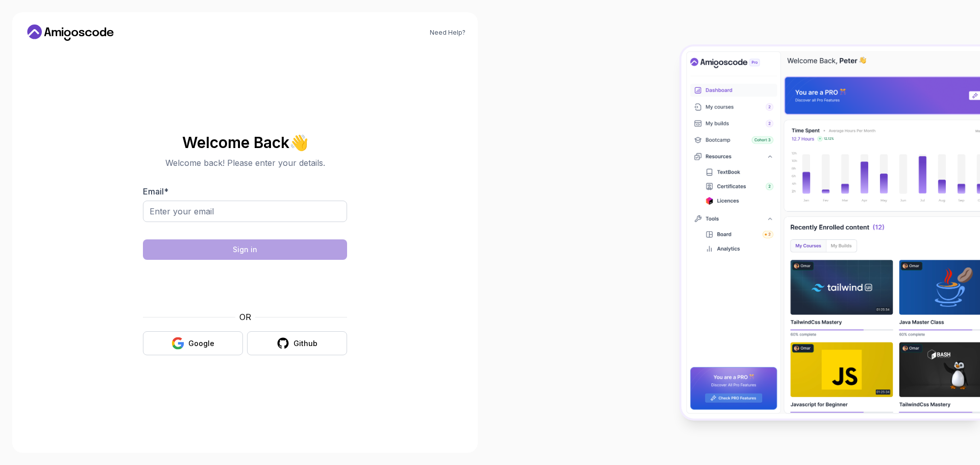 The width and height of the screenshot is (980, 465). Describe the element at coordinates (70, 32) in the screenshot. I see `a: Home link` at that location.